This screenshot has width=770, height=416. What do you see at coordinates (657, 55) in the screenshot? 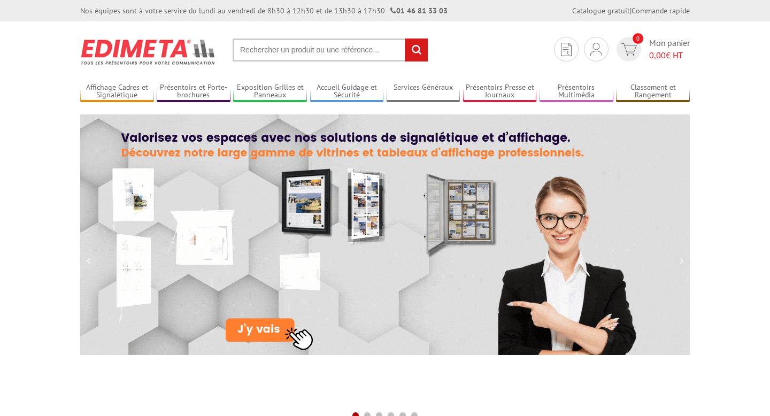
I see `span: 0,00` at bounding box center [657, 55].